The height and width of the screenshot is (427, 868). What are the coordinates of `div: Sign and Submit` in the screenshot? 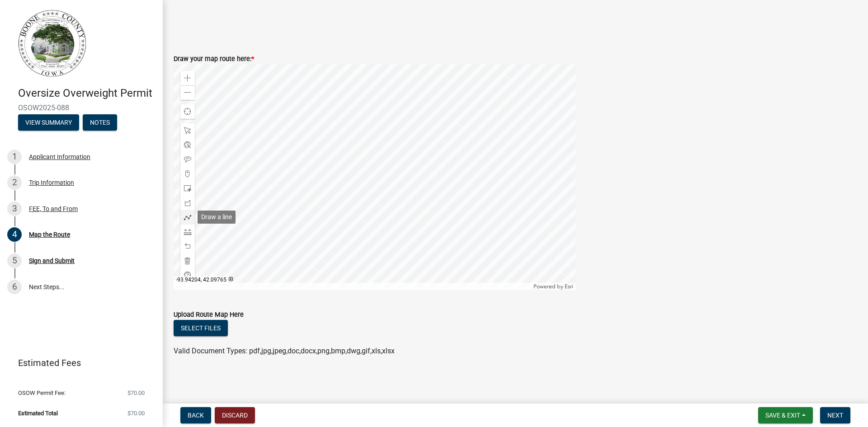 It's located at (51, 261).